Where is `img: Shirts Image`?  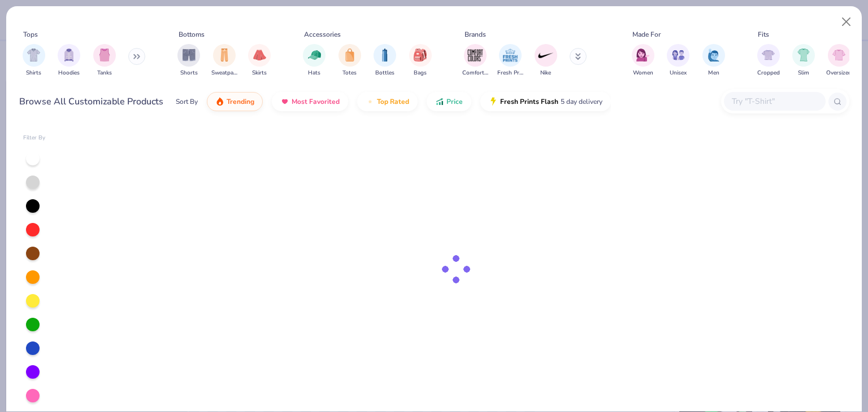 img: Shirts Image is located at coordinates (34, 55).